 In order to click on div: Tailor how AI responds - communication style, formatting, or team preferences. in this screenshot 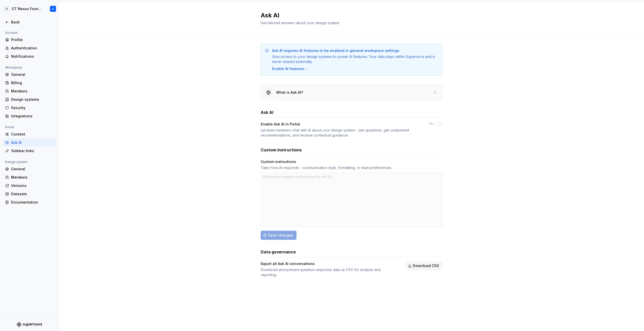, I will do `click(352, 168)`.